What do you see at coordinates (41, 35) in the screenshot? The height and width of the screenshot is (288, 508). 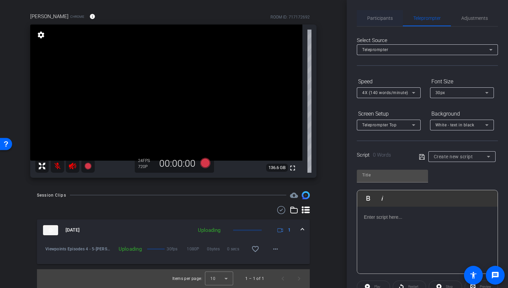 I see `mat-icon: settings` at bounding box center [41, 35].